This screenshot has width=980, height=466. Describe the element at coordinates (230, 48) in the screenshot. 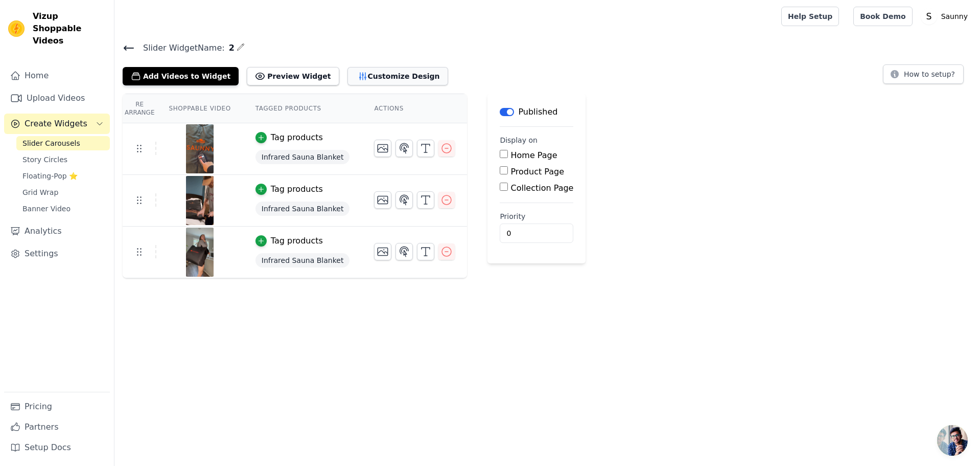

I see `span: 2` at that location.